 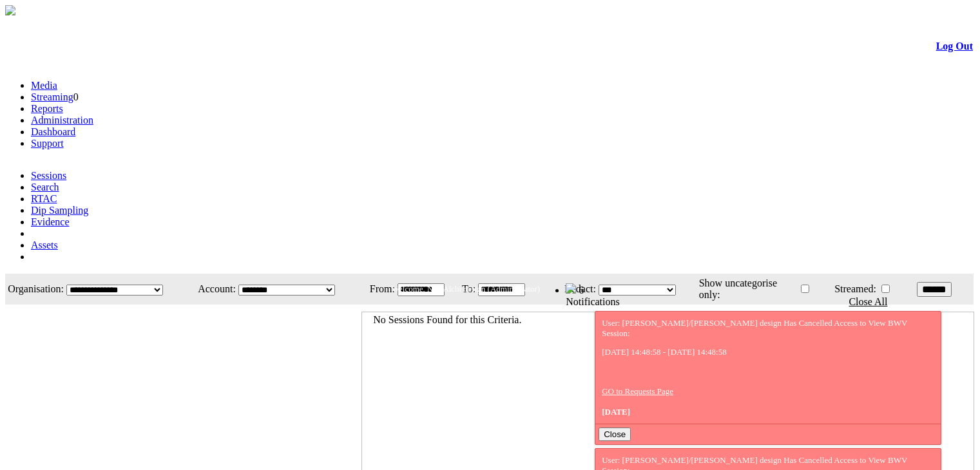 I want to click on a: Dip Sampling, so click(x=59, y=210).